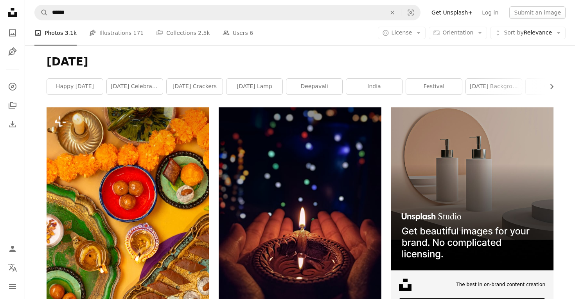 The width and height of the screenshot is (575, 299). What do you see at coordinates (13, 267) in the screenshot?
I see `button: Language` at bounding box center [13, 267].